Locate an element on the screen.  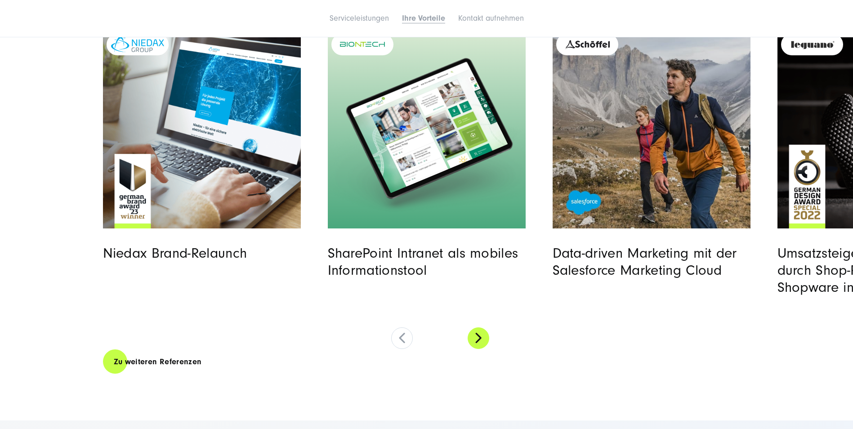
a: SharePoint Intranet als mobiles Informationstool is located at coordinates (423, 262).